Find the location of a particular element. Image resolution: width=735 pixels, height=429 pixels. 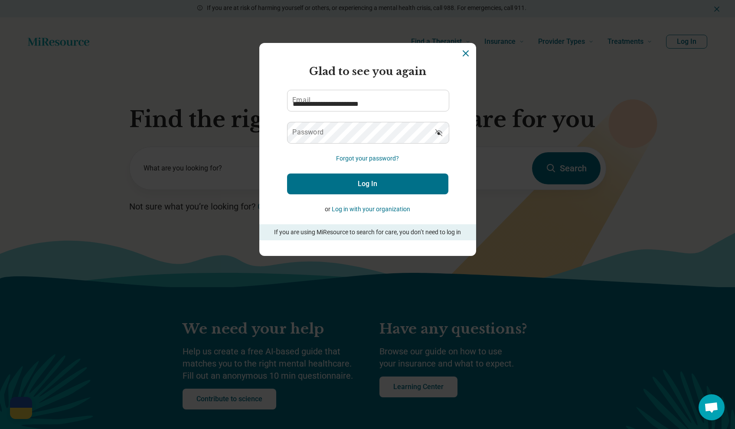

p: If you are using MiResource to search for care, you don’t need to log in is located at coordinates (368, 232).